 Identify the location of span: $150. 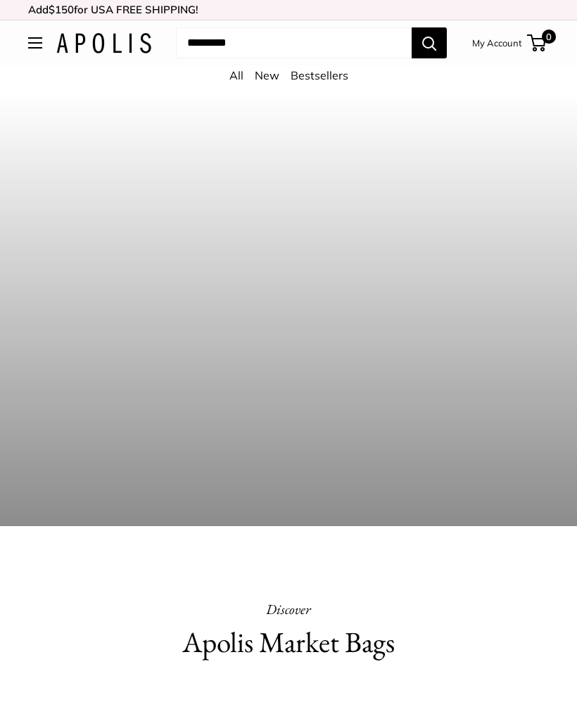
(61, 9).